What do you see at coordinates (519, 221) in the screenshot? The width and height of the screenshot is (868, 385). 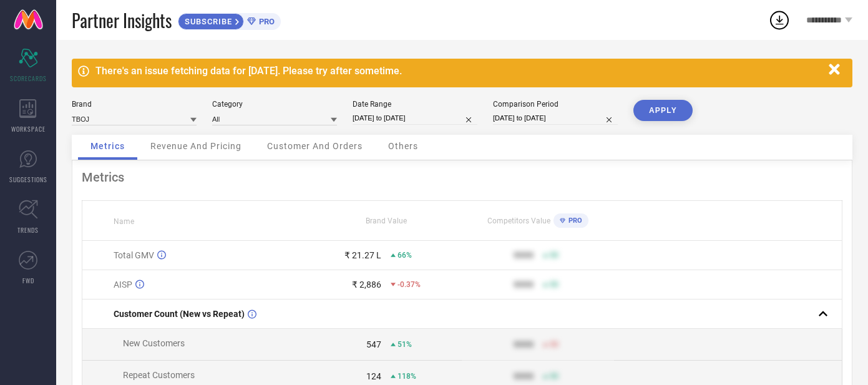 I see `span: Competitors Value` at bounding box center [519, 221].